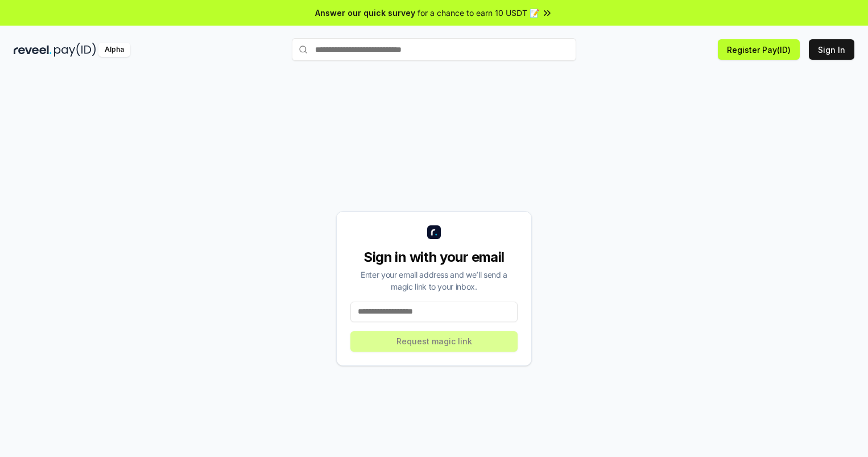  Describe the element at coordinates (479, 12) in the screenshot. I see `span: for a chance to earn 10 USDT 📝` at that location.